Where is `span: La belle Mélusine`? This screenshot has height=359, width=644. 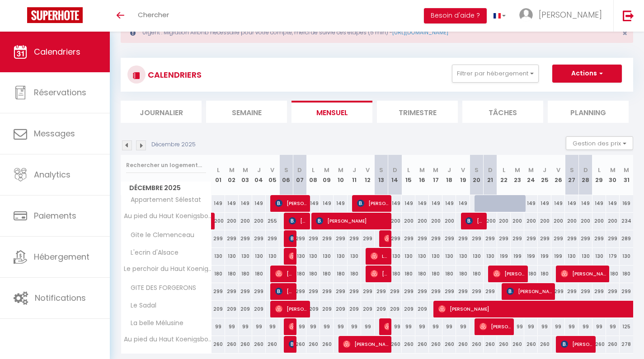 span: La belle Mélusine is located at coordinates (154, 323).